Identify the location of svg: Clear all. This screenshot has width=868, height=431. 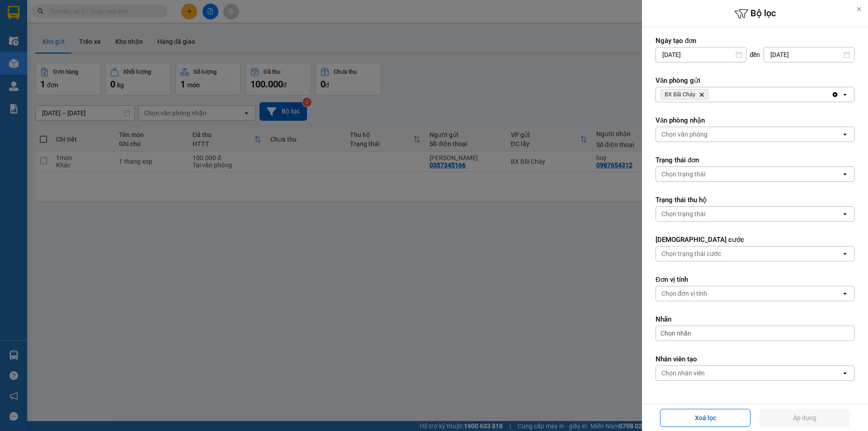
(836, 94).